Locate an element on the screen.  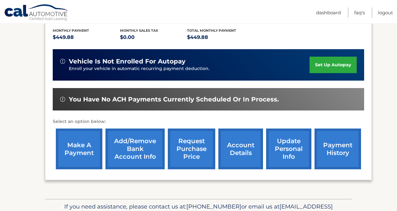
a: make a payment is located at coordinates (79, 148).